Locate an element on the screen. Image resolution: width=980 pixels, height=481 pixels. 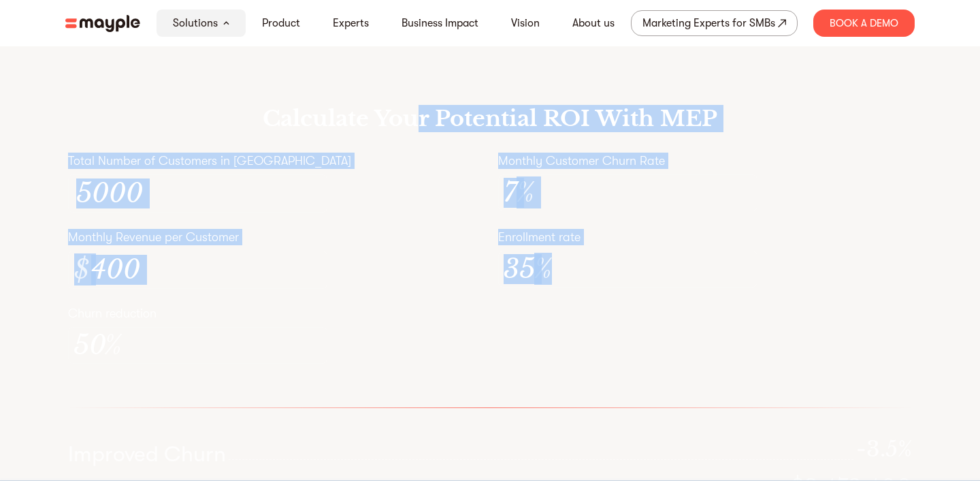
a: Vision is located at coordinates (526, 23).